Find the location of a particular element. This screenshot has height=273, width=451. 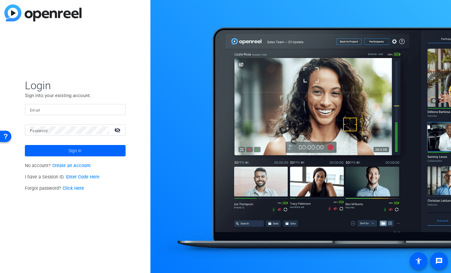

img: blue-gradient.svg is located at coordinates (43, 13).